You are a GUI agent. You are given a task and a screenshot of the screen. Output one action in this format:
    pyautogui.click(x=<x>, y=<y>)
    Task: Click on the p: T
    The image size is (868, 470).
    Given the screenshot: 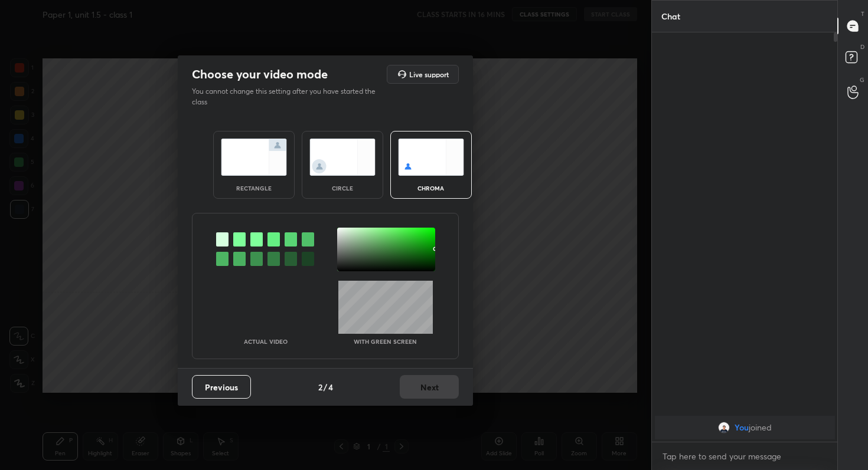 What is the action you would take?
    pyautogui.click(x=863, y=13)
    